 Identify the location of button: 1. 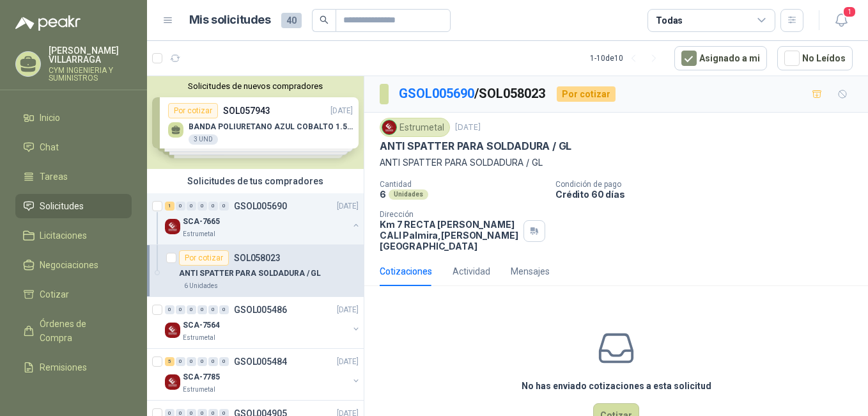
(841, 20).